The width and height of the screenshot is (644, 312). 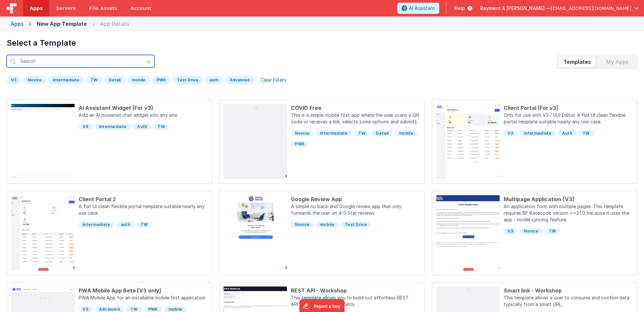 I want to click on span: Help, so click(x=460, y=9).